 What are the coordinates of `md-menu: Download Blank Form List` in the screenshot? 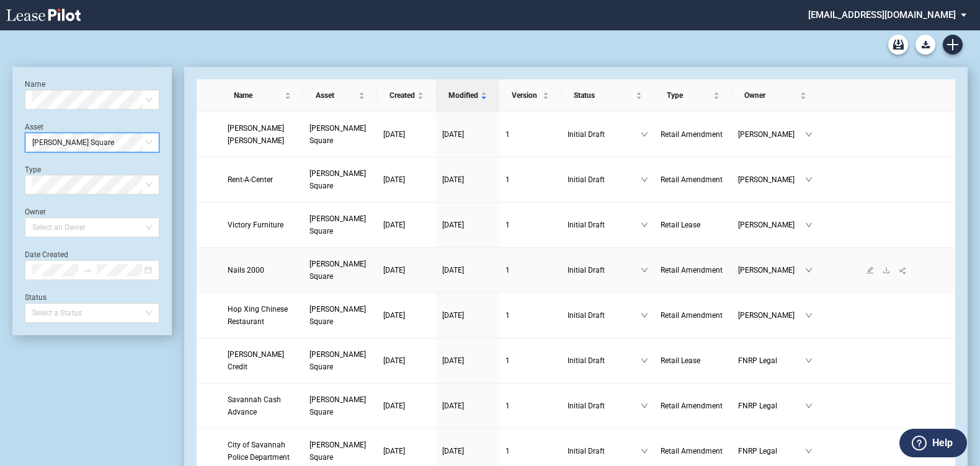 It's located at (925, 45).